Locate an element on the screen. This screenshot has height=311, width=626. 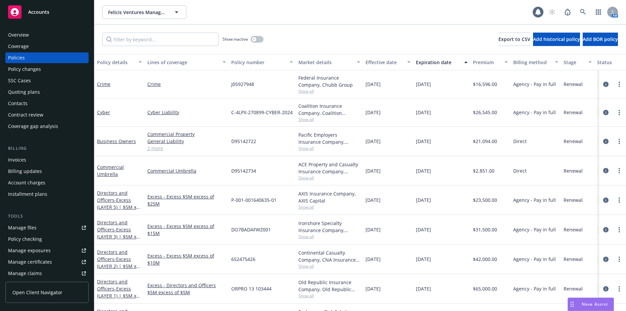
a: Search is located at coordinates (583, 12).